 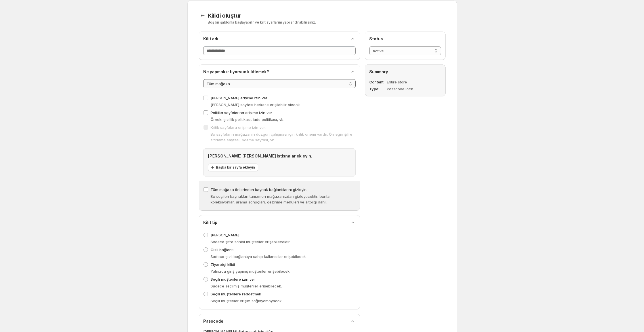 What do you see at coordinates (378, 89) in the screenshot?
I see `dt: Type:` at bounding box center [378, 89].